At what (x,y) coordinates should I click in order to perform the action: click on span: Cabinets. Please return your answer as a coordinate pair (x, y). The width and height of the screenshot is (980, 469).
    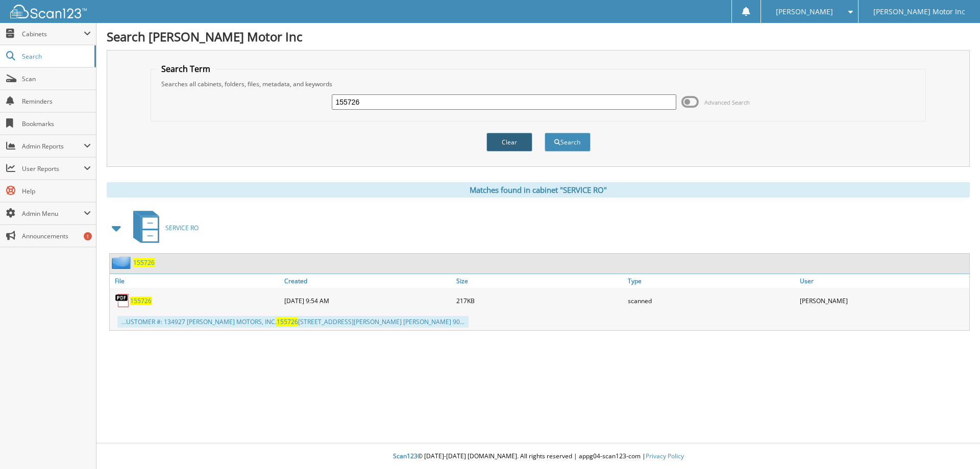
    Looking at the image, I should click on (52, 34).